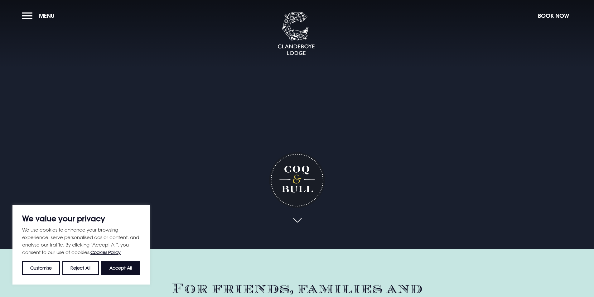 The height and width of the screenshot is (297, 594). What do you see at coordinates (81, 245) in the screenshot?
I see `div: We value your privacy` at bounding box center [81, 245].